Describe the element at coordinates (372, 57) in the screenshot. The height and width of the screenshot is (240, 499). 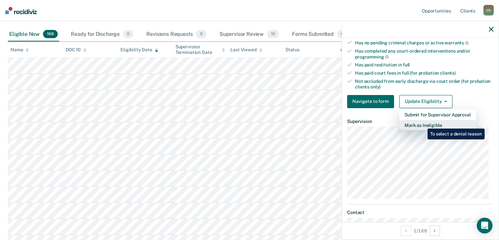
I see `span: programming` at that location.